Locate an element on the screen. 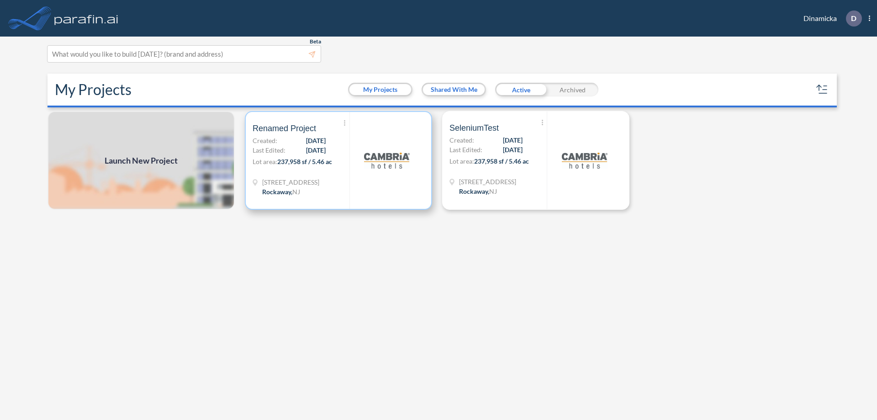 The height and width of the screenshot is (420, 877). a: Launch New Project is located at coordinates (141, 160).